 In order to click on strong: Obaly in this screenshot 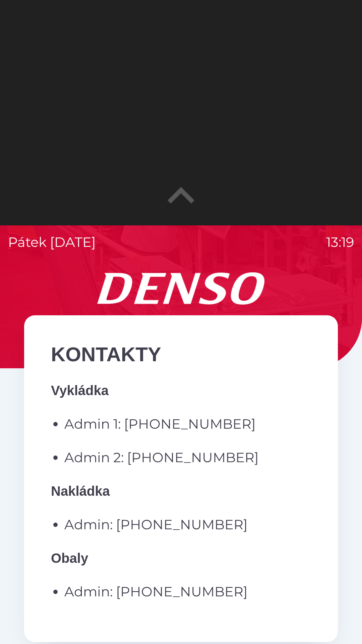, I will do `click(69, 558)`.